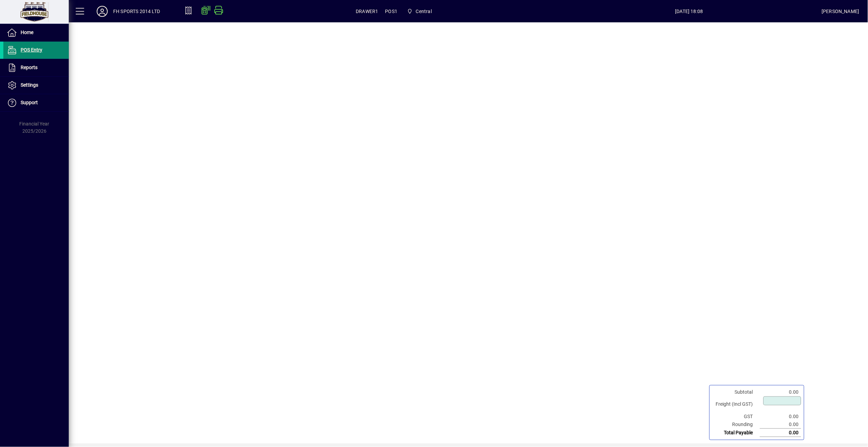 This screenshot has height=447, width=868. Describe the element at coordinates (36, 103) in the screenshot. I see `a: Support` at that location.